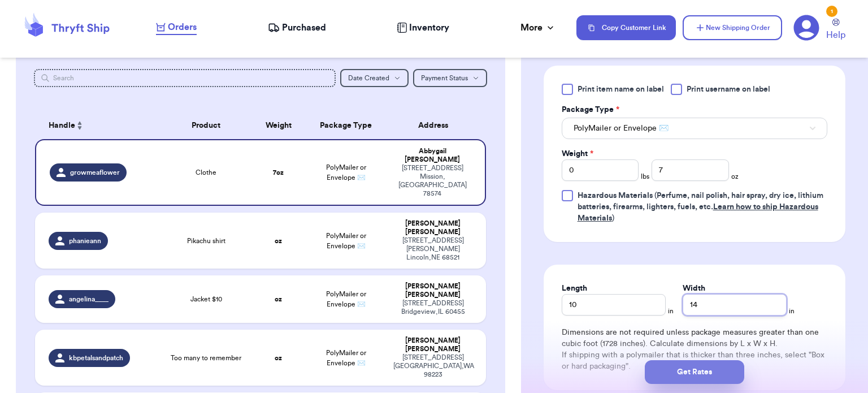  Describe the element at coordinates (701, 207) in the screenshot. I see `span: (Perfume, nail polish, hair spray, dry ice, lithium batteries, firearms, lighters, fuels, etc. )` at that location.